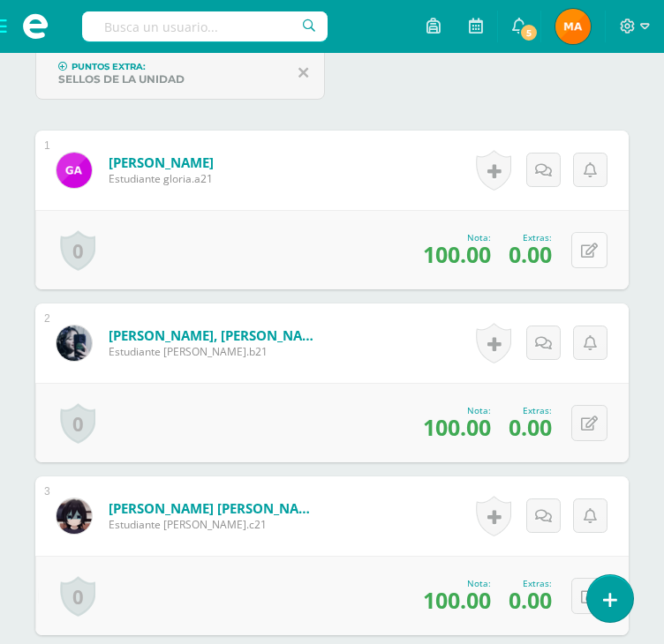 This screenshot has height=644, width=664. Describe the element at coordinates (74, 516) in the screenshot. I see `img: ea476d095289a207c2a6b931a1f79e76.png` at that location.